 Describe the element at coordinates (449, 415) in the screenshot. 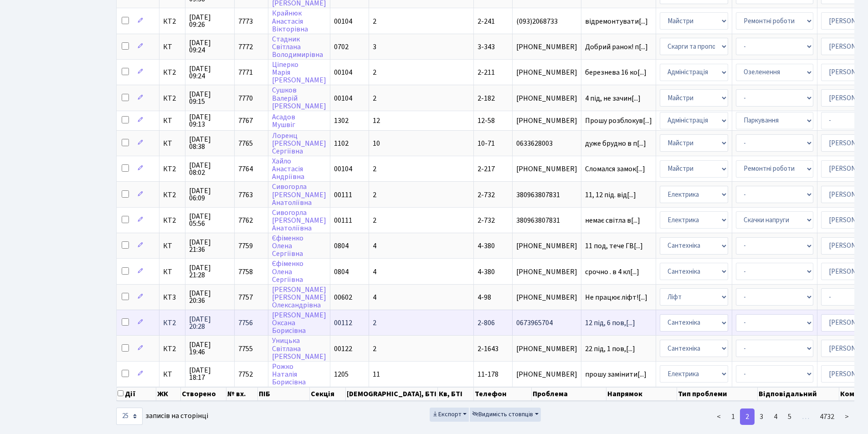

I see `button: Експорт` at that location.